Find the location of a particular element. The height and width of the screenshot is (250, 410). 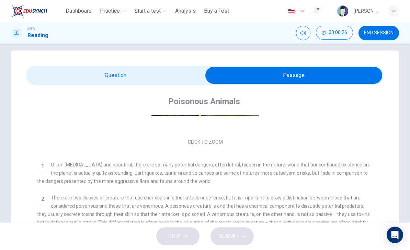

h4: Poisonous Animals is located at coordinates (204, 101).